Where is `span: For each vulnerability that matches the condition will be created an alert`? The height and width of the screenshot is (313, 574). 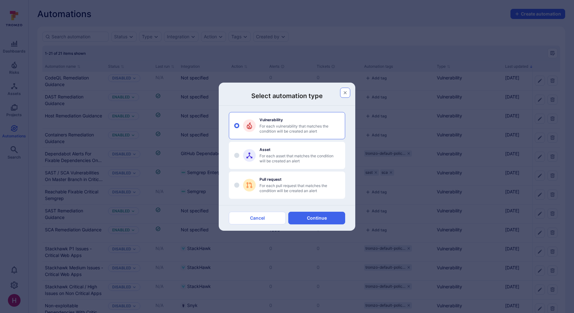 span: For each vulnerability that matches the condition will be created an alert is located at coordinates (300, 129).